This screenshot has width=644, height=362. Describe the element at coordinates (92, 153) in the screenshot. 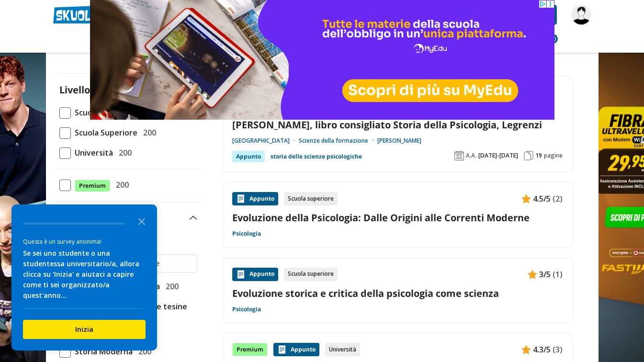

I see `span: Università` at that location.